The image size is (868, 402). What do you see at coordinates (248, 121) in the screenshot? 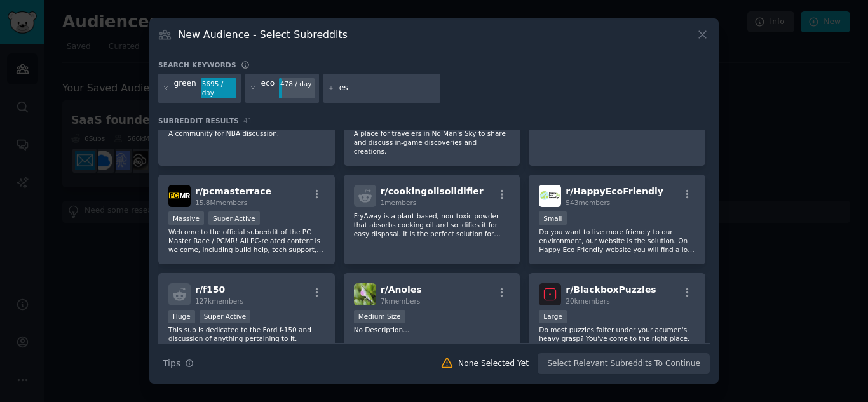
I see `span: 41` at bounding box center [248, 121].